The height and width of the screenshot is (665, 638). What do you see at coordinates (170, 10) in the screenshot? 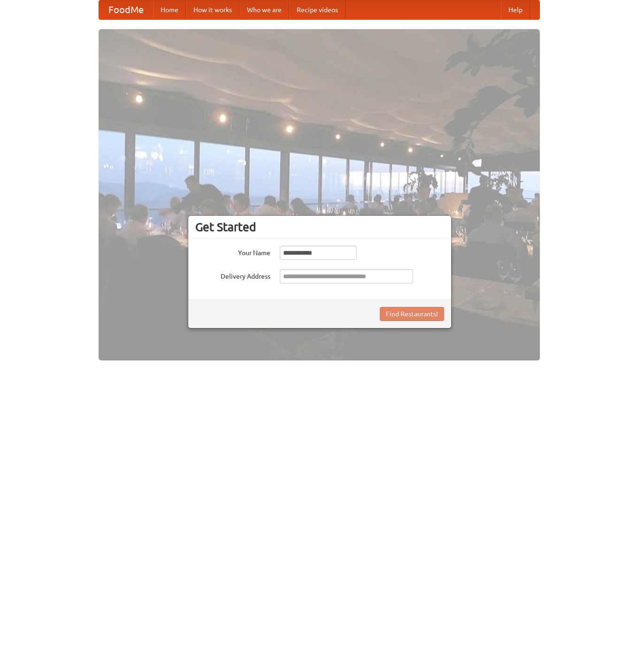
I see `a: Home` at bounding box center [170, 10].